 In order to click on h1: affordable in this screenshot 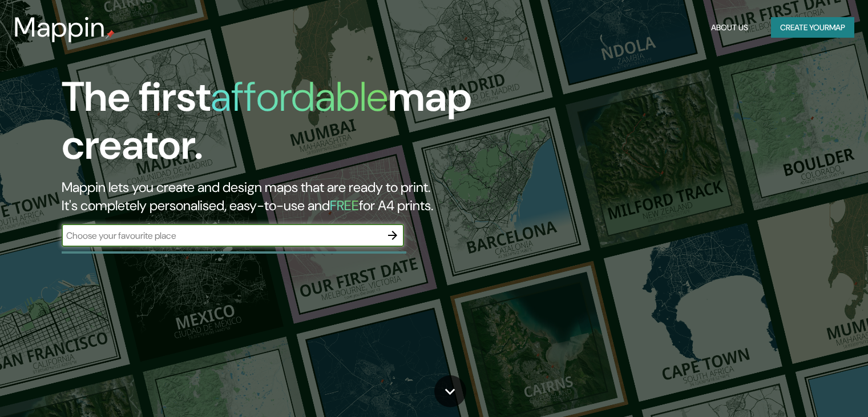, I will do `click(299, 97)`.